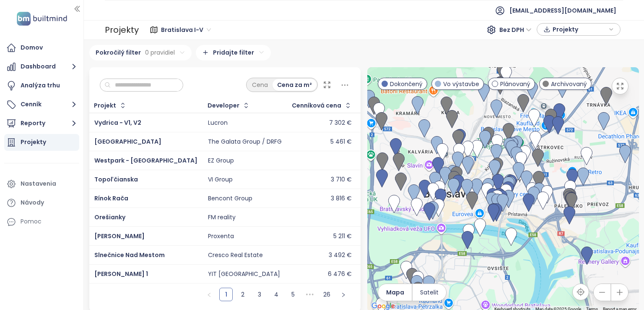 The width and height of the screenshot is (644, 310). Describe the element at coordinates (243, 294) in the screenshot. I see `a: 2` at that location.